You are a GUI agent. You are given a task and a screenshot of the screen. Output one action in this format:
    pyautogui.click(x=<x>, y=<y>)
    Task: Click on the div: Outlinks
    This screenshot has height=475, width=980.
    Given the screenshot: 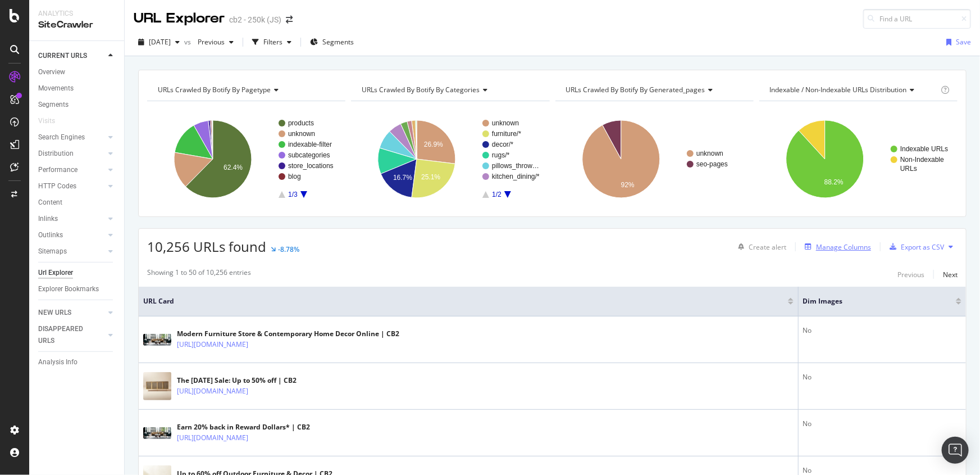 What is the action you would take?
    pyautogui.click(x=51, y=235)
    